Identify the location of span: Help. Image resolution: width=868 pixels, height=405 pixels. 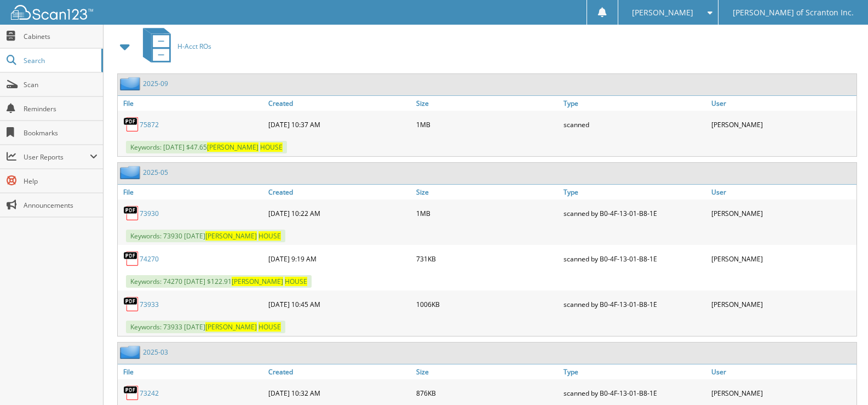
(61, 181).